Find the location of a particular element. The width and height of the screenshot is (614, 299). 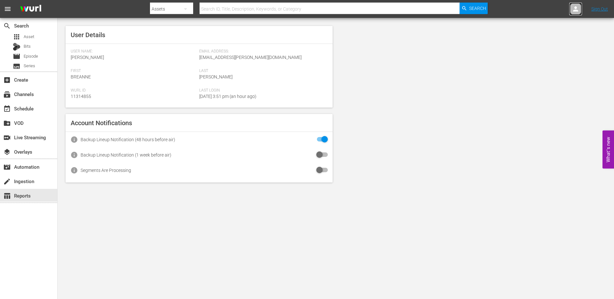

span: VOD is located at coordinates (7, 123).